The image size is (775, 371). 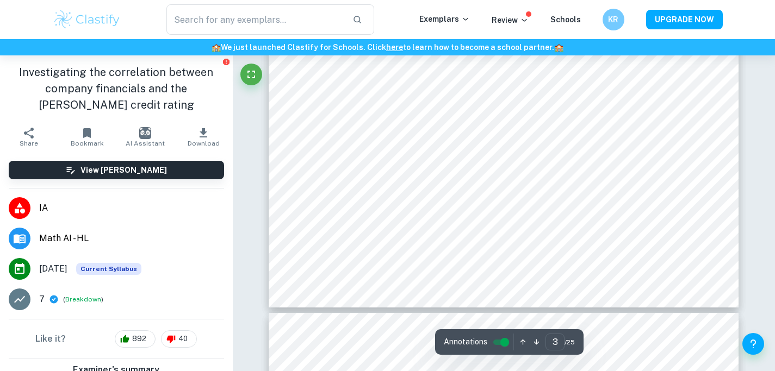 I want to click on img: AI Assistant, so click(x=145, y=133).